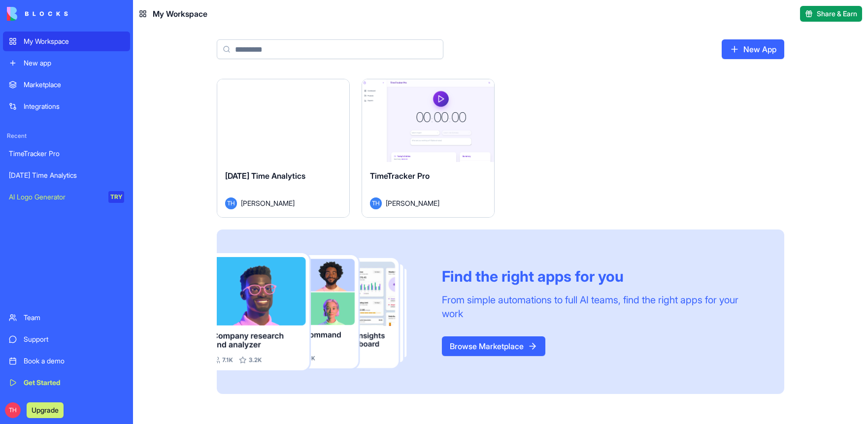 This screenshot has width=868, height=424. I want to click on a: Upgrade, so click(45, 410).